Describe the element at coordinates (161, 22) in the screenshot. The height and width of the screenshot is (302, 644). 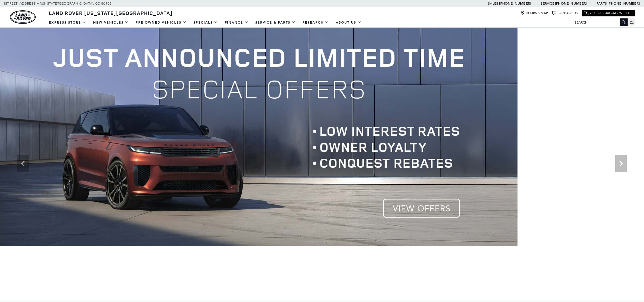
I see `a: Pre-Owned Vehicles` at that location.